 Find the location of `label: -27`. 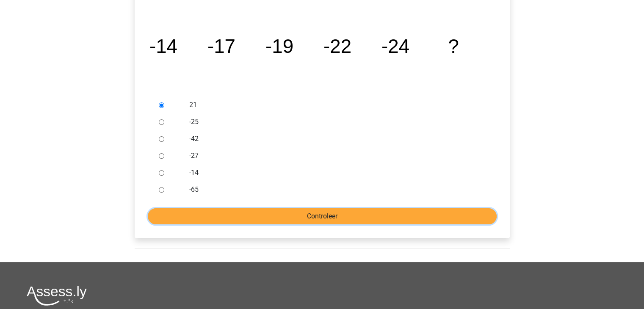

label: -27 is located at coordinates (336, 156).